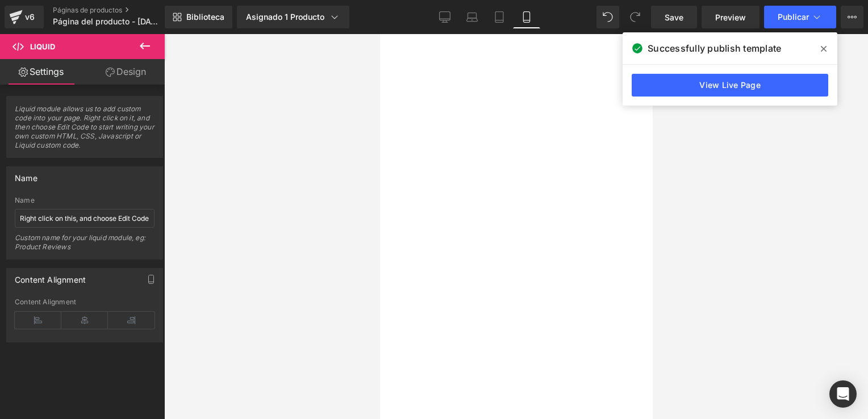 The height and width of the screenshot is (419, 868). I want to click on a: Preview, so click(731, 17).